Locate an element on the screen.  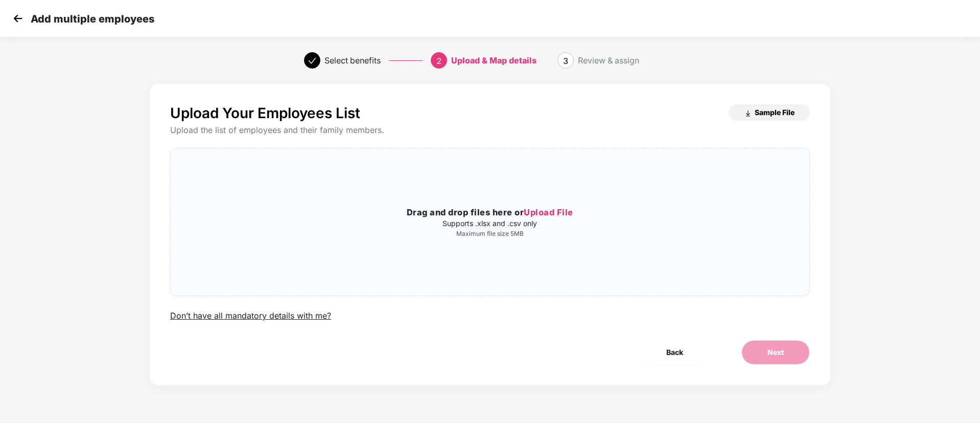
span: Upload File is located at coordinates (549, 213).